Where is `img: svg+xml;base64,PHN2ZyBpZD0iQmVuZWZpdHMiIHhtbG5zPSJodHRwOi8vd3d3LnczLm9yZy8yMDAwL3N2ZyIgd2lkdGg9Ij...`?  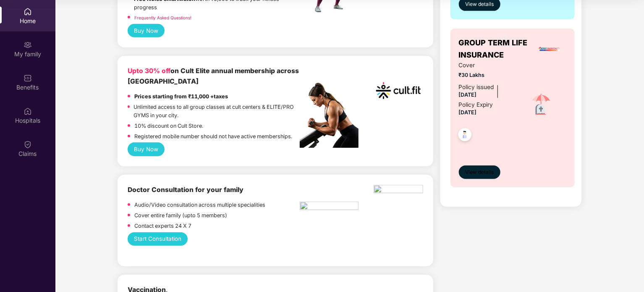 img: svg+xml;base64,PHN2ZyBpZD0iQmVuZWZpdHMiIHhtbG5zPSJodHRwOi8vd3d3LnczLm9yZy8yMDAwL3N2ZyIgd2lkdGg9Ij... is located at coordinates (28, 78).